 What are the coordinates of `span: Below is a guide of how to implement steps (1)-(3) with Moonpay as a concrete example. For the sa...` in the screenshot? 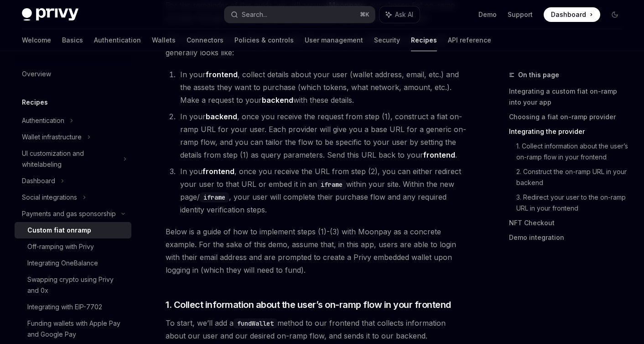 It's located at (316, 251).